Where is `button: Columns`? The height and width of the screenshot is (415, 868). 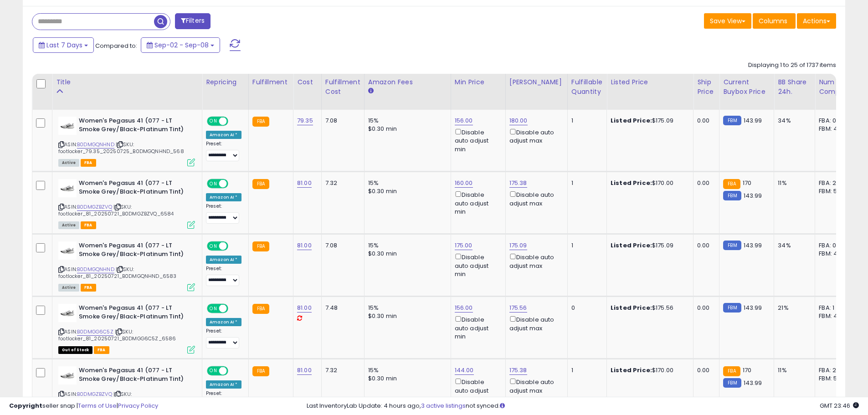
button: Columns is located at coordinates (774, 21).